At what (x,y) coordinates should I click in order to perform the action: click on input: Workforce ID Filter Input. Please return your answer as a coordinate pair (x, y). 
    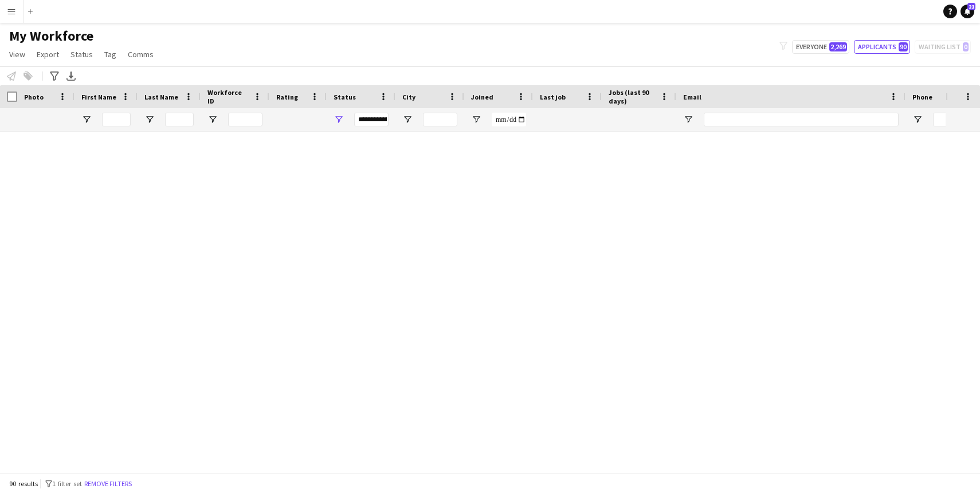
    Looking at the image, I should click on (245, 120).